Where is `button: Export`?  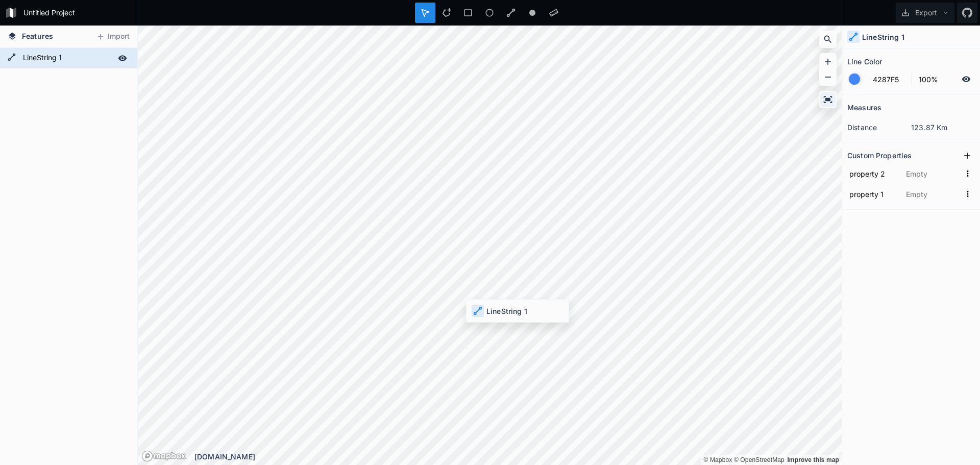
button: Export is located at coordinates (925, 13).